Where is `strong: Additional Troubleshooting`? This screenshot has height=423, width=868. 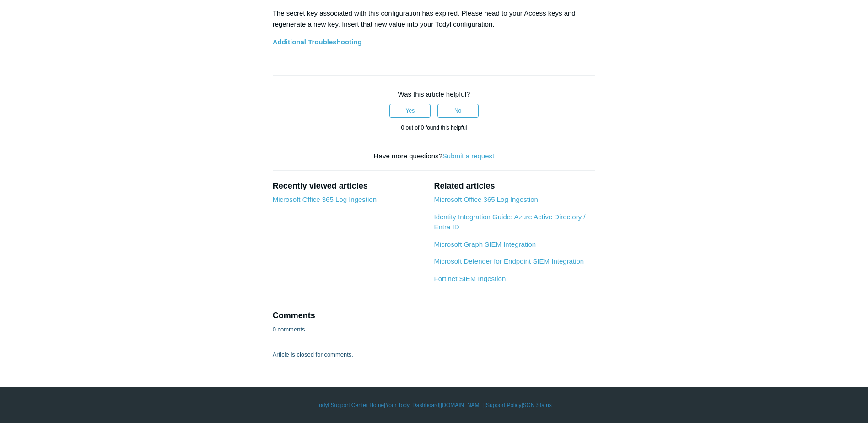
strong: Additional Troubleshooting is located at coordinates (317, 42).